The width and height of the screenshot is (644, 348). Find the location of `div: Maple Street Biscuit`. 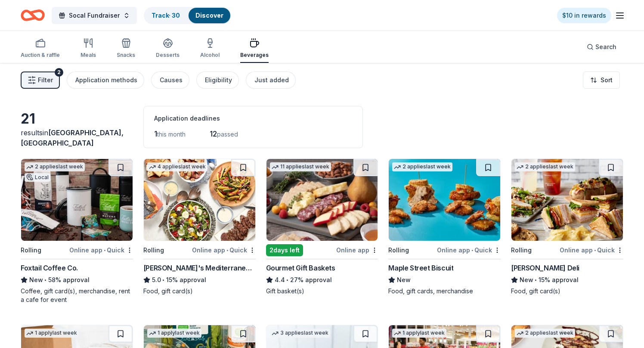

div: Maple Street Biscuit is located at coordinates (421, 268).